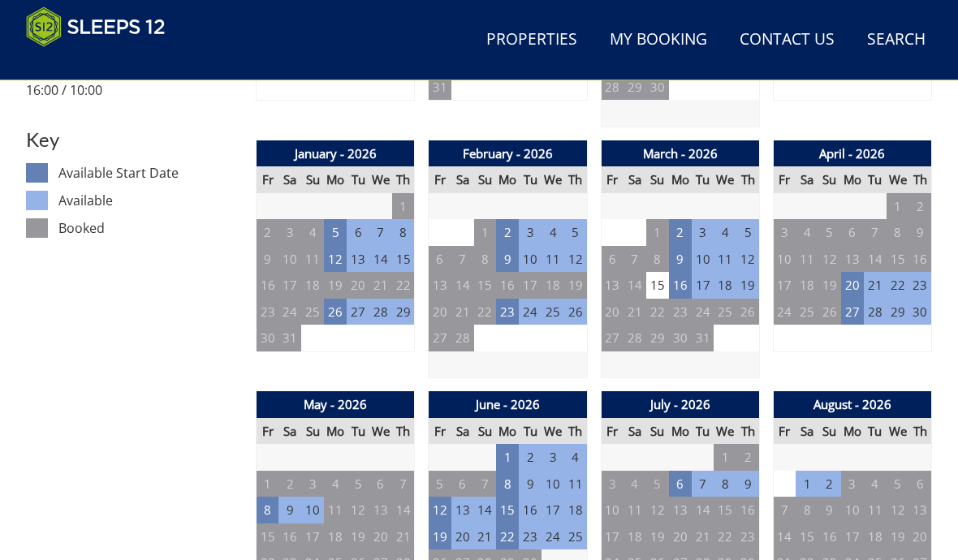 The height and width of the screenshot is (560, 958). I want to click on dd: Booked, so click(150, 228).